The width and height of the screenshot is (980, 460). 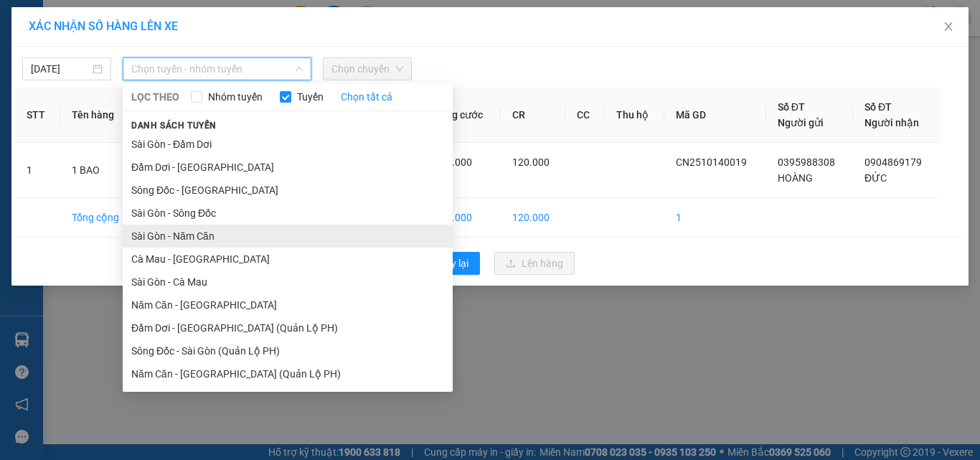 I want to click on li: Sài Gòn - Sông Đốc, so click(x=287, y=214).